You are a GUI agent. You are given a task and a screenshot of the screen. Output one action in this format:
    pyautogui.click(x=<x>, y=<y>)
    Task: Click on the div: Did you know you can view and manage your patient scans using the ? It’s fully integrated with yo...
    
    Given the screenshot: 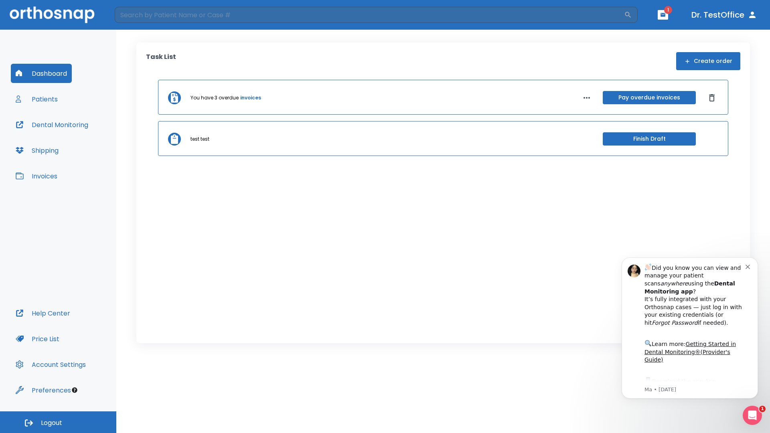 What is the action you would take?
    pyautogui.click(x=85, y=51)
    